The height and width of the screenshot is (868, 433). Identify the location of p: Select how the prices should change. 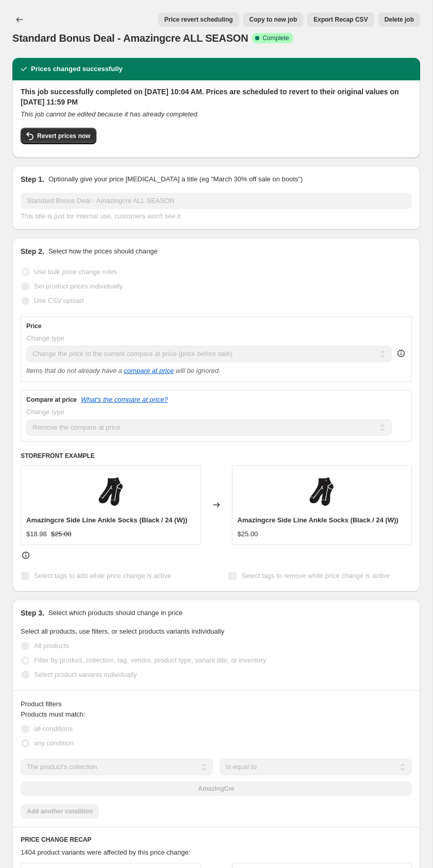
(103, 252).